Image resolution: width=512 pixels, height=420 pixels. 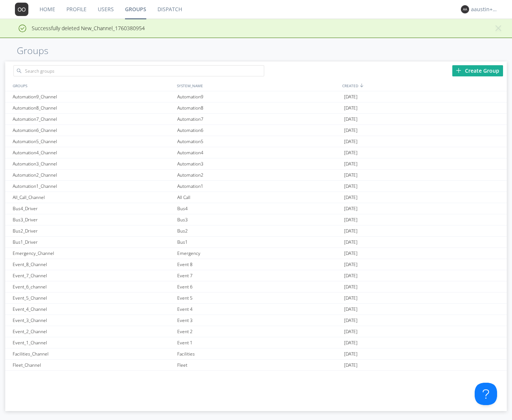 I want to click on div: Event 7, so click(x=259, y=275).